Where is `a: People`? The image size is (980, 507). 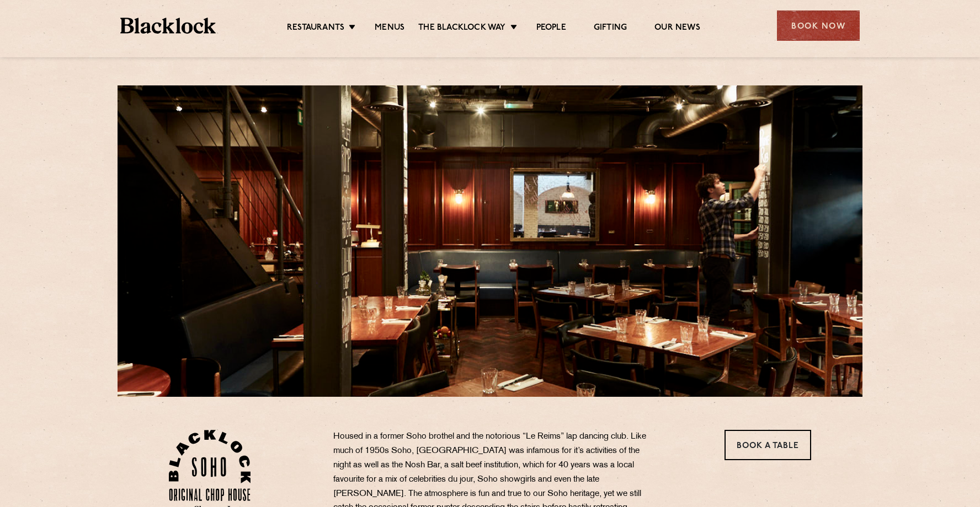 a: People is located at coordinates (552, 28).